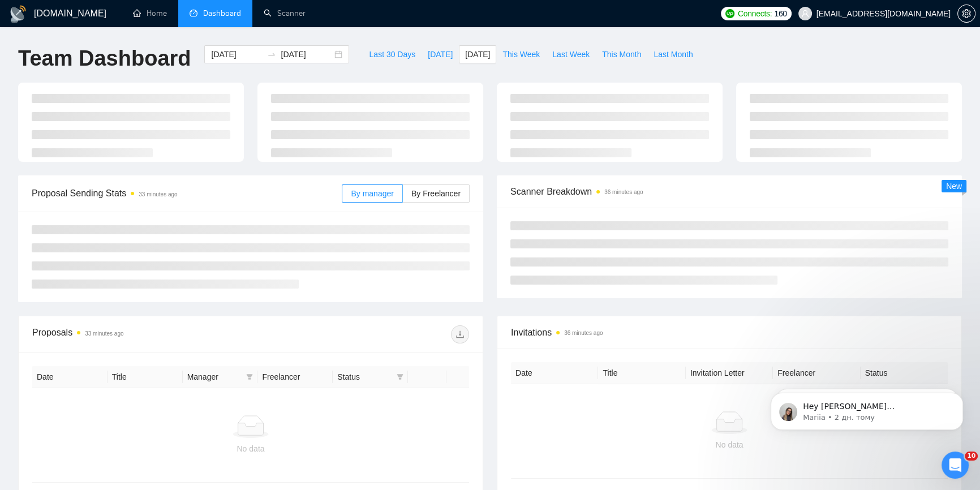 The width and height of the screenshot is (980, 490). Describe the element at coordinates (372, 194) in the screenshot. I see `span: By manager` at that location.